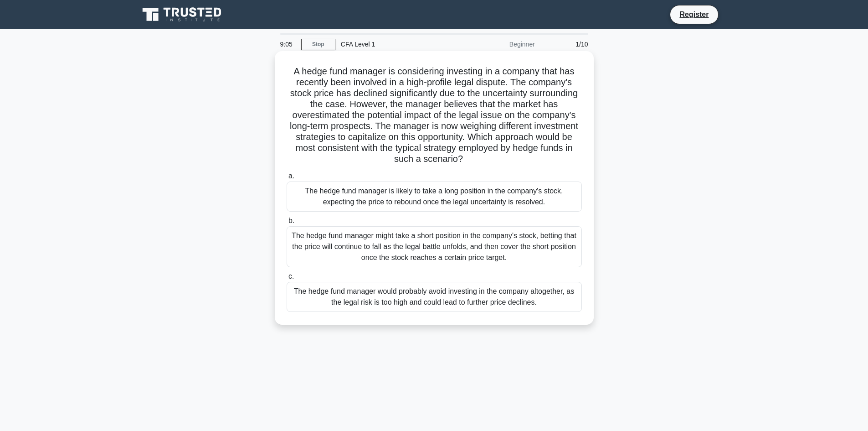 This screenshot has height=431, width=868. Describe the element at coordinates (434, 196) in the screenshot. I see `div: The hedge fund manager is likely to take a long position in the company's stock, expecting the pr...` at that location.